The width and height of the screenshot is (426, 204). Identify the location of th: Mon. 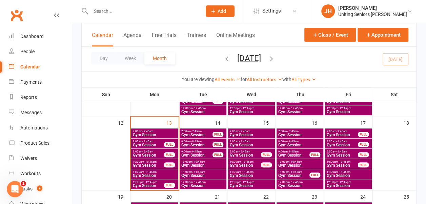
(155, 95).